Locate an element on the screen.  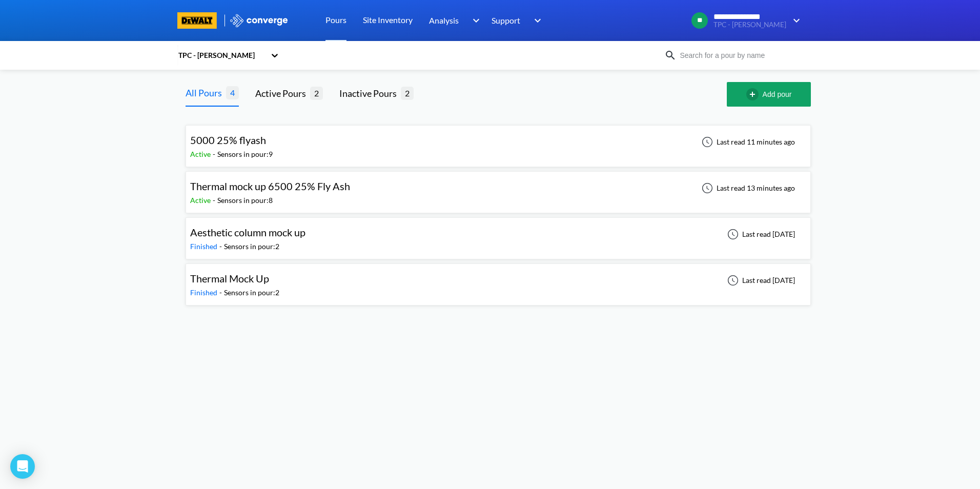
div: Active Pours is located at coordinates (282, 93).